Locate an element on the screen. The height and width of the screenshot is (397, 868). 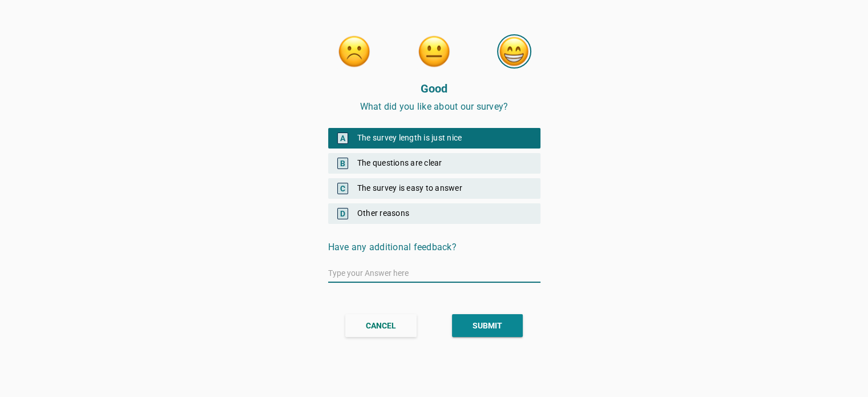
span: D is located at coordinates (343, 214).